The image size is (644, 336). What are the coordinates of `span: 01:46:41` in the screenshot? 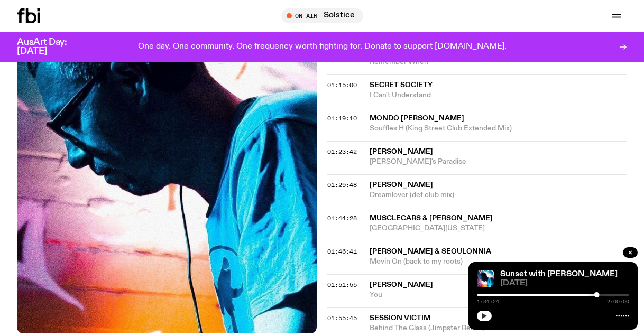 It's located at (343, 252).